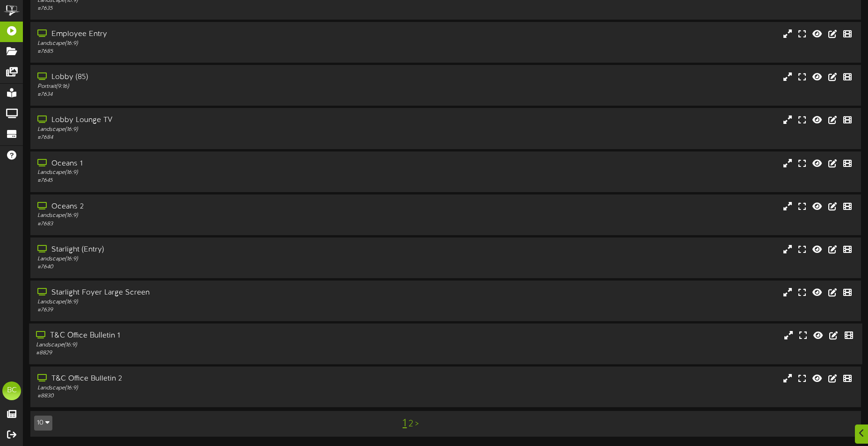 Image resolution: width=868 pixels, height=446 pixels. What do you see at coordinates (203, 379) in the screenshot?
I see `div: T&C Office Bulletin 2` at bounding box center [203, 379].